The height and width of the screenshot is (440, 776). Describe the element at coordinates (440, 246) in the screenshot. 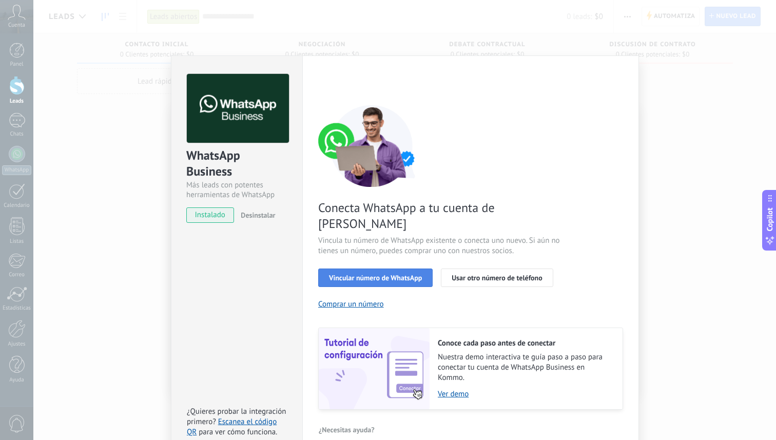

I see `span: Vincula tu número de WhatsApp existente o conecta uno nuevo. Si aún no tienes un número, puedes c...` at that location.